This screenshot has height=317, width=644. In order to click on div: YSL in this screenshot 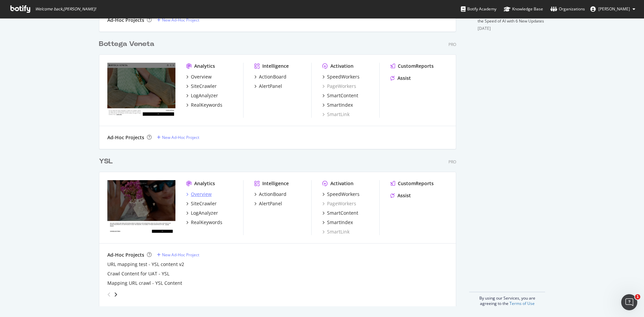, I will do `click(105, 161)`.